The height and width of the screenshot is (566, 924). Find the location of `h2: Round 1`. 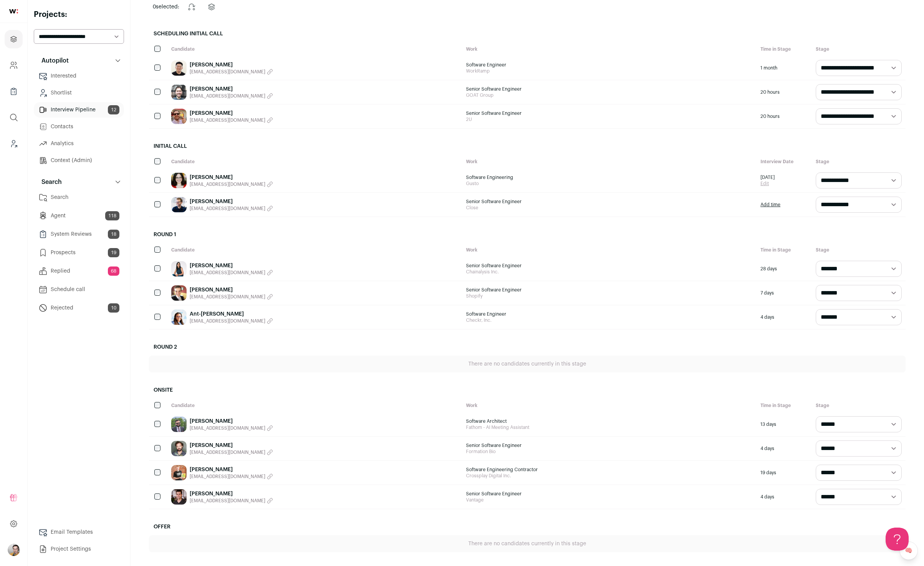

h2: Round 1 is located at coordinates (527, 235).